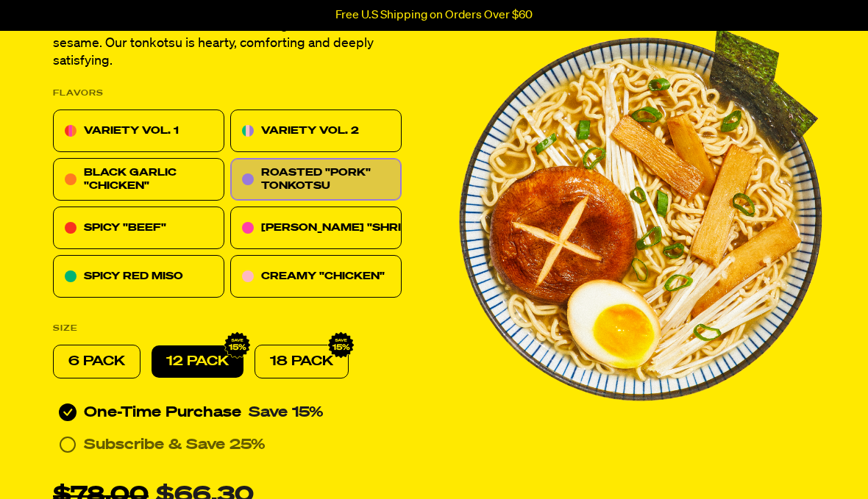 Image resolution: width=868 pixels, height=499 pixels. What do you see at coordinates (286, 412) in the screenshot?
I see `span: Save 15%` at bounding box center [286, 412].